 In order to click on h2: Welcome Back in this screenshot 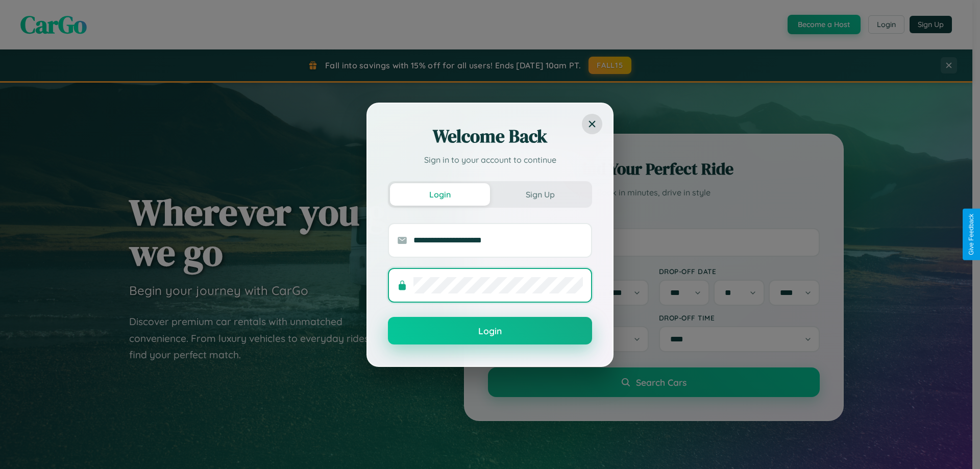, I will do `click(490, 136)`.